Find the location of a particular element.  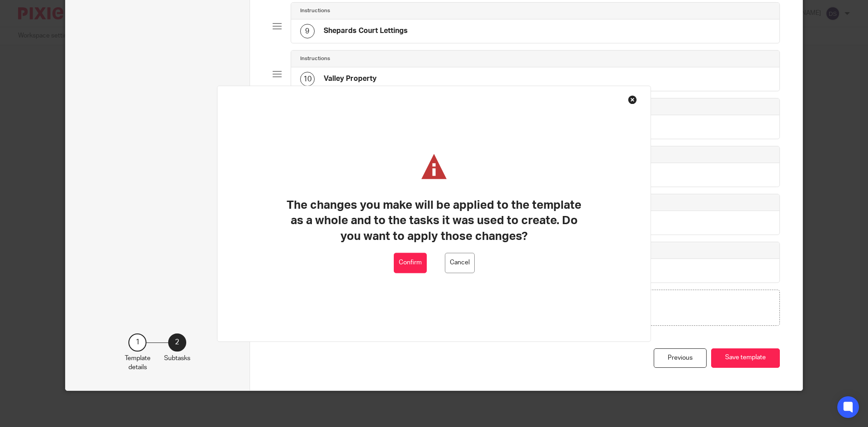

p: Template details is located at coordinates (137, 363).